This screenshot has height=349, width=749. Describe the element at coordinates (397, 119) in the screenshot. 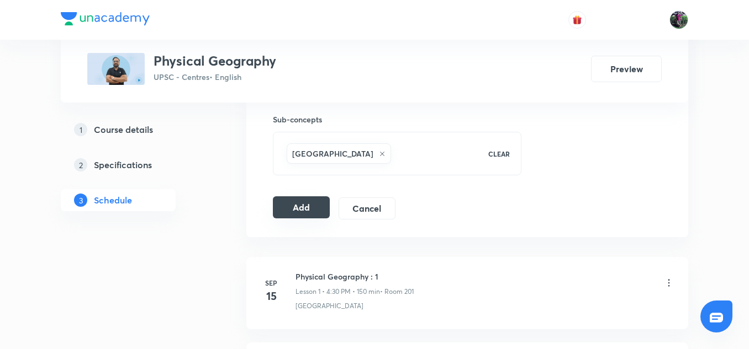

I see `h6: Sub-concepts` at that location.